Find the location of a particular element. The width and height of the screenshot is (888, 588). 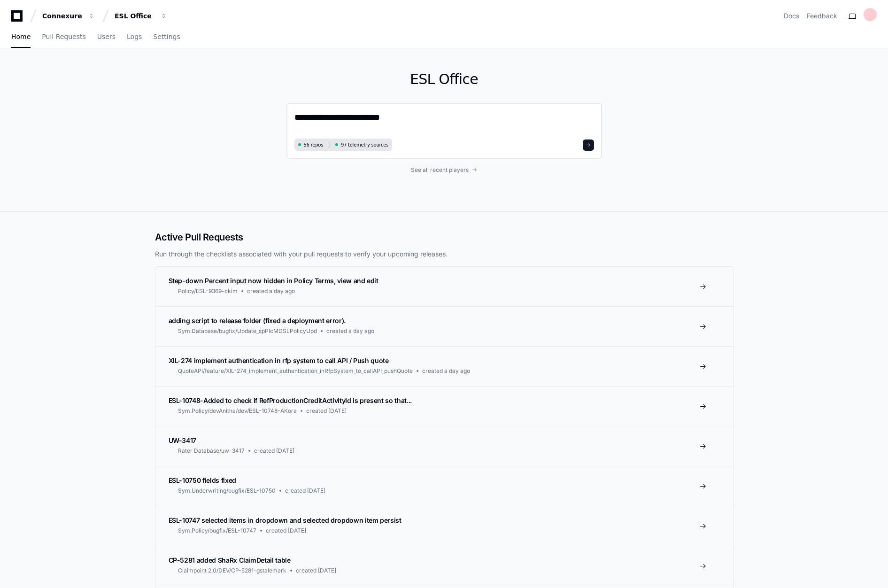

span: 97 telemetry sources is located at coordinates (364, 145).